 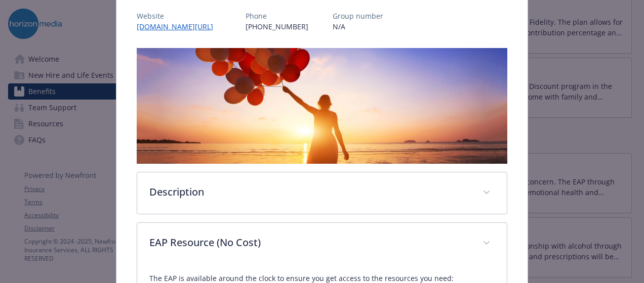 What do you see at coordinates (322, 193) in the screenshot?
I see `div: Description` at bounding box center [322, 193].